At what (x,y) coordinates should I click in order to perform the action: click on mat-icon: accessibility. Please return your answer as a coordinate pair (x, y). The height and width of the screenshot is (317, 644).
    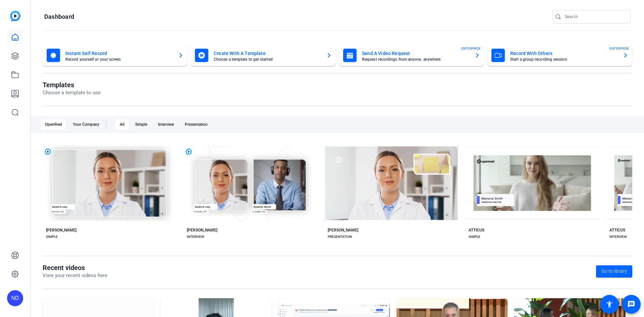
    Looking at the image, I should click on (609, 304).